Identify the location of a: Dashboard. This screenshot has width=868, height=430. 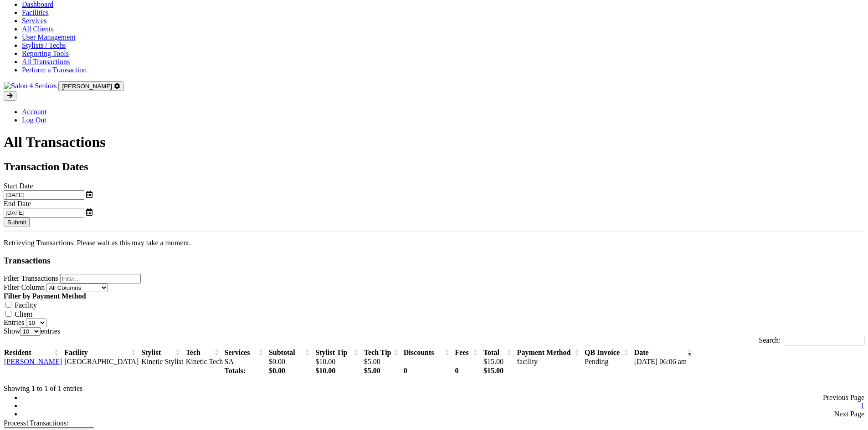
(37, 4).